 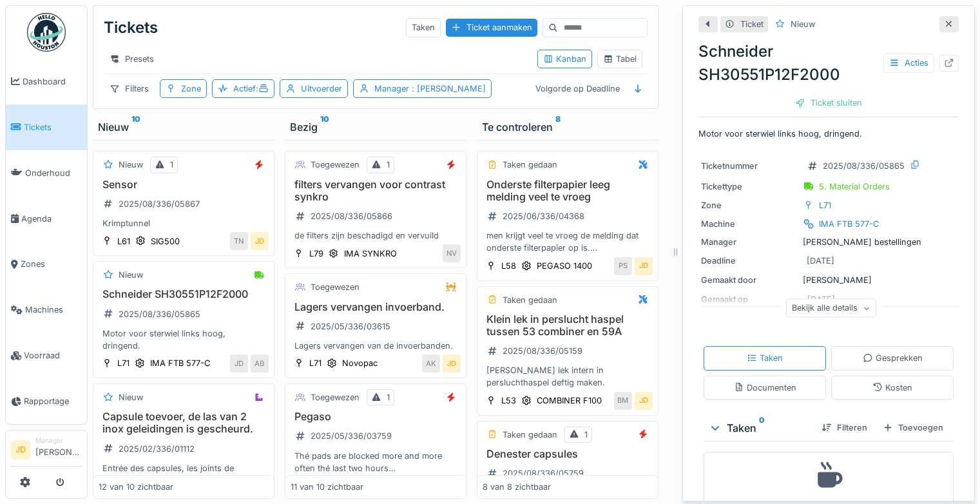 What do you see at coordinates (568, 242) in the screenshot?
I see `div: men krijgt veel te vroeg de melding dat onderste filterpapier op is. graag kijken of dit in te st...` at bounding box center [568, 242].